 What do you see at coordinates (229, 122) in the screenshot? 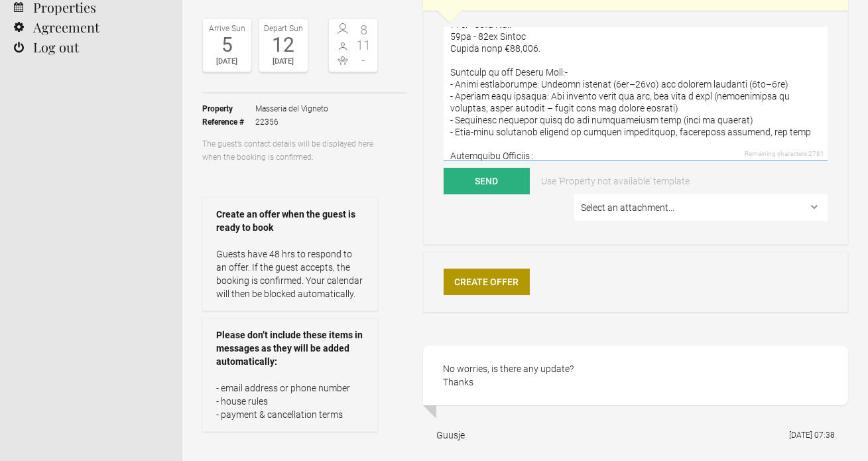
I see `strong: Reference #` at bounding box center [229, 122].